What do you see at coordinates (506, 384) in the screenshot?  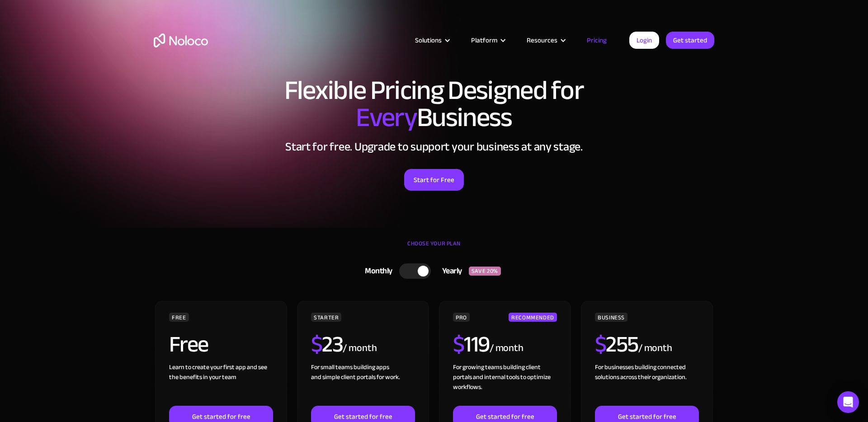 I see `div: For growing teams building client portals and internal tools to optimize workflows.` at bounding box center [506, 384].